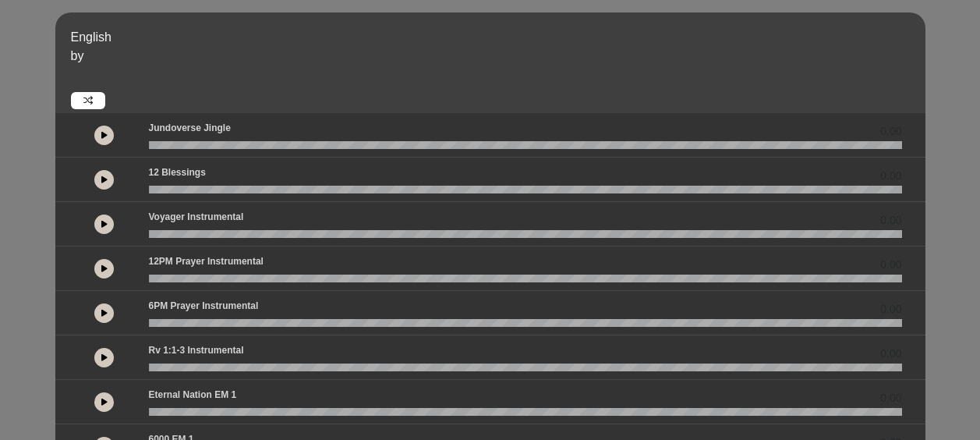 The height and width of the screenshot is (440, 980). I want to click on p: English, so click(495, 37).